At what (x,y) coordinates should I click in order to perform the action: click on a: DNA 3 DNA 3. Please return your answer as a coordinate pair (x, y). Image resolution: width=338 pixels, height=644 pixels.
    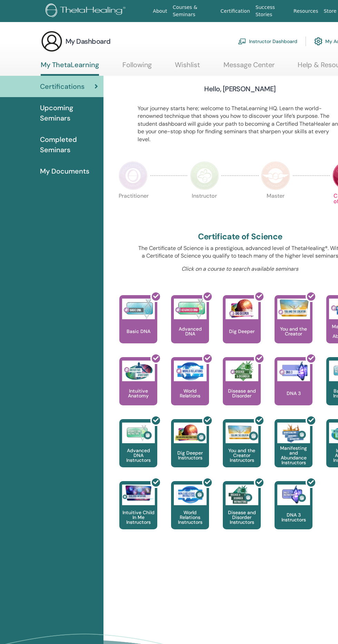
    Looking at the image, I should click on (293, 388).